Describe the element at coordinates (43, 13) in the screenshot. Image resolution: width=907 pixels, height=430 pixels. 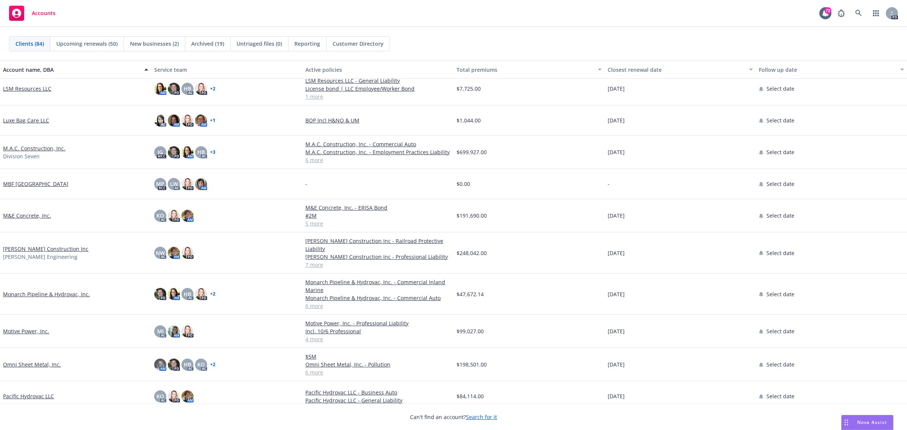
I see `span: Accounts` at that location.